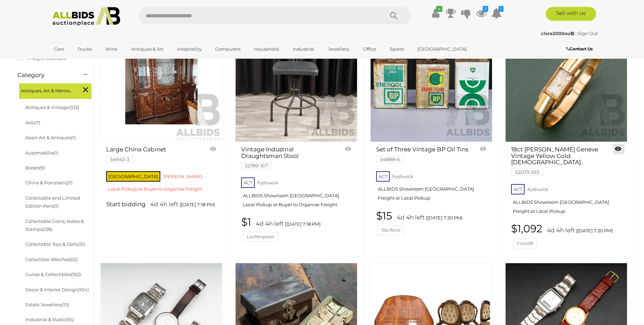 The width and height of the screenshot is (644, 325). What do you see at coordinates (55, 225) in the screenshot?
I see `a: Collectable Coins, Notes & Stamps(126)` at bounding box center [55, 225].